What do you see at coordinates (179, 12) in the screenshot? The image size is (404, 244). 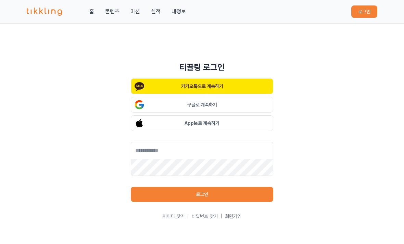 I see `a: 내정보` at bounding box center [179, 12].